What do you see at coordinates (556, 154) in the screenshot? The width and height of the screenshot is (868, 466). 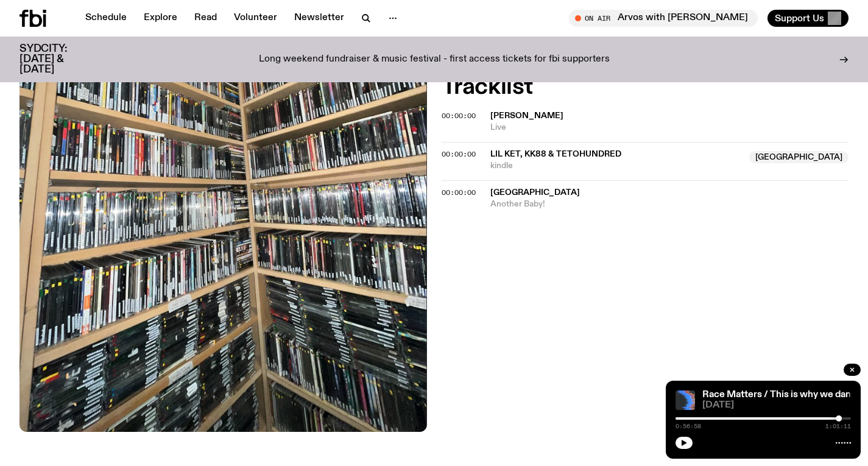 I see `span: lil ket, kk88 & tetohundred` at bounding box center [556, 154].